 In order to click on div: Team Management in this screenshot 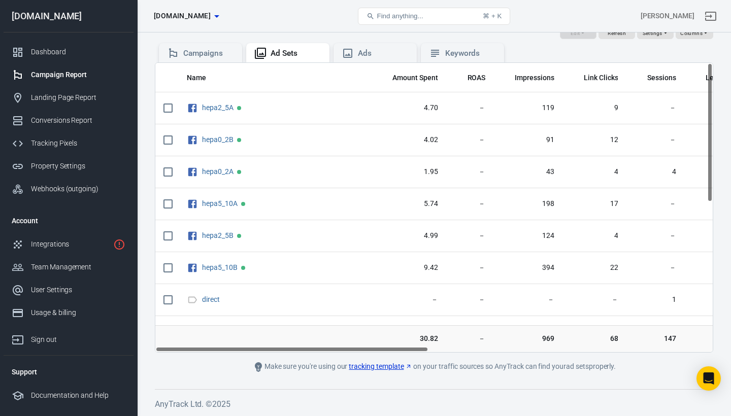, I will do `click(78, 267)`.